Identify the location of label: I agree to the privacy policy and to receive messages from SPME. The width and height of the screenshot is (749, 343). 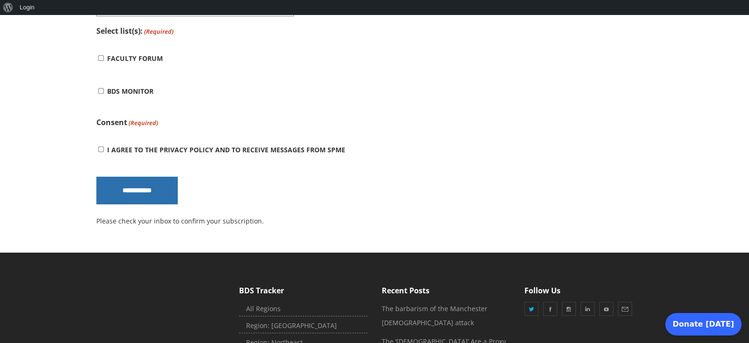
(226, 149).